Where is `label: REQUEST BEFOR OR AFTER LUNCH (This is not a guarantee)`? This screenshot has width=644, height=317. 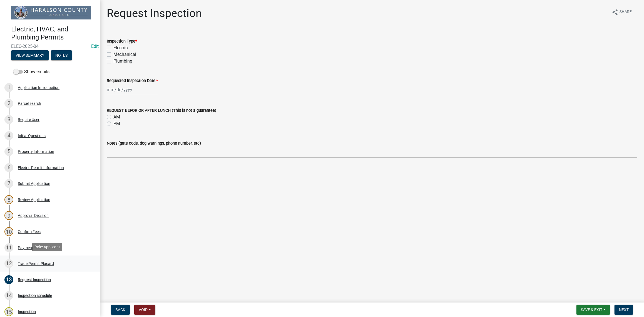 label: REQUEST BEFOR OR AFTER LUNCH (This is not a guarantee) is located at coordinates (161, 110).